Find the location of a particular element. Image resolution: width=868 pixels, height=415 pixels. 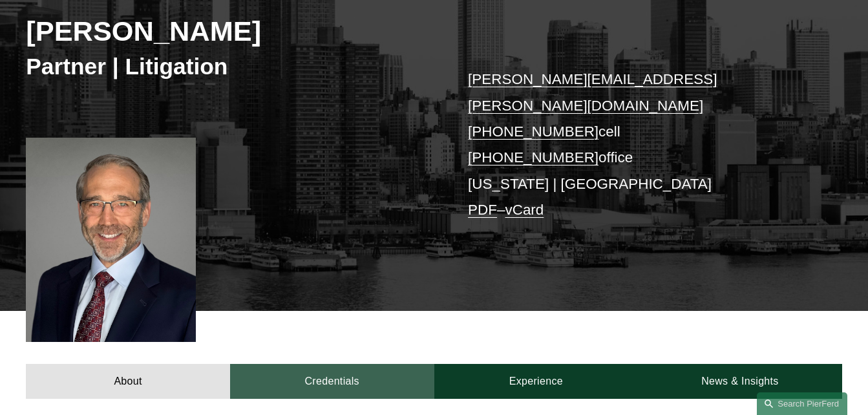

a: PDF is located at coordinates (482, 210).